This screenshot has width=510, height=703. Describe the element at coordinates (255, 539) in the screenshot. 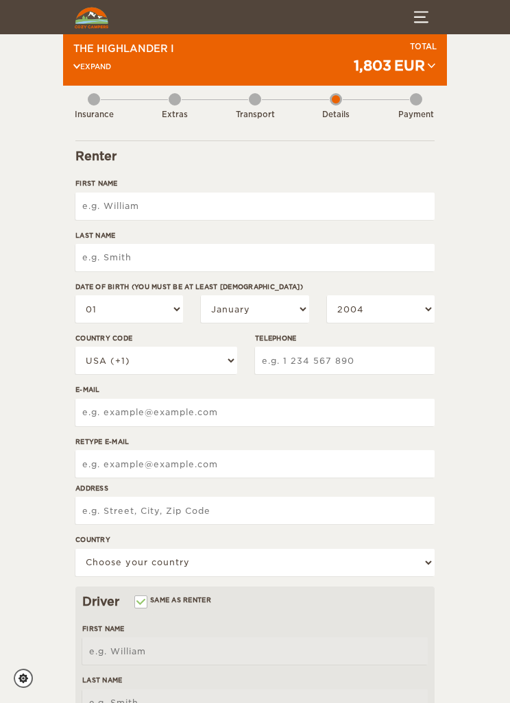

I see `label: Country` at that location.